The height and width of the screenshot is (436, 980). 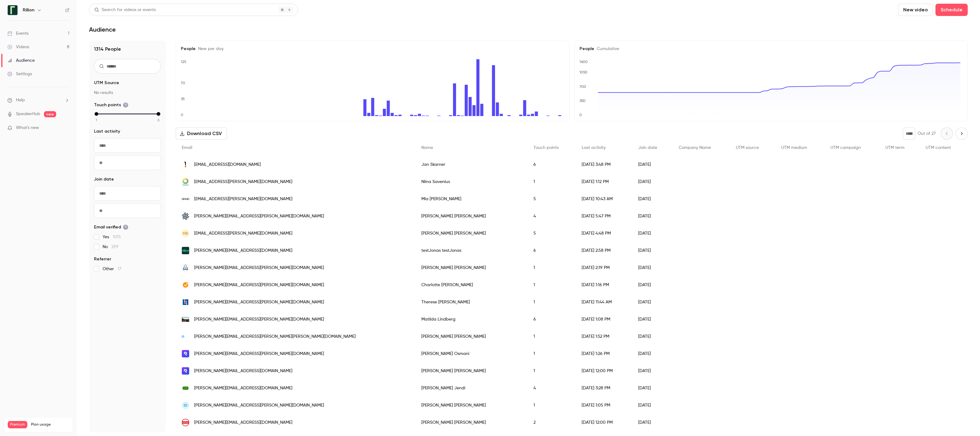 I want to click on span: Help, so click(x=20, y=100).